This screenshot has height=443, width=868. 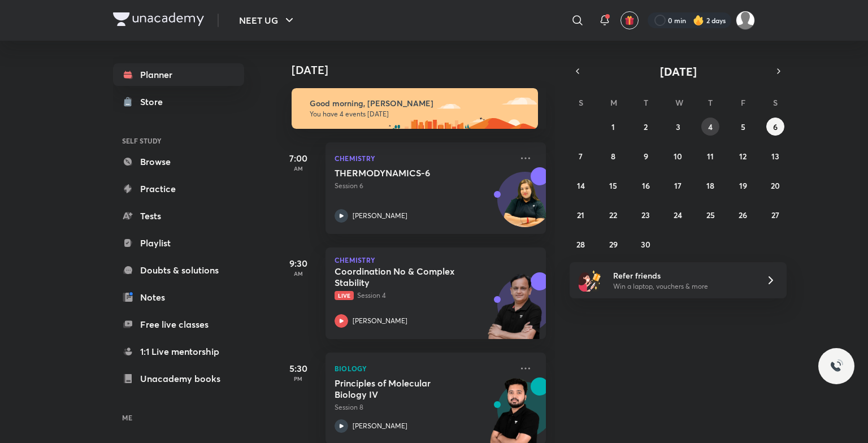 I want to click on abbr: September 12, 2025, so click(x=743, y=156).